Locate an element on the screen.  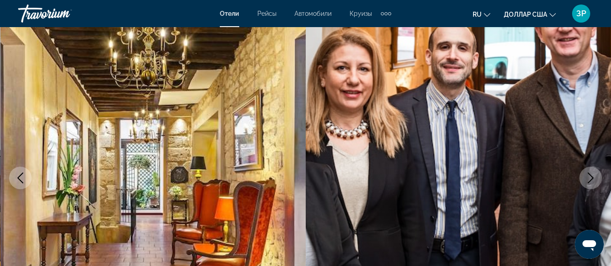
font: Автомобили is located at coordinates (313, 14).